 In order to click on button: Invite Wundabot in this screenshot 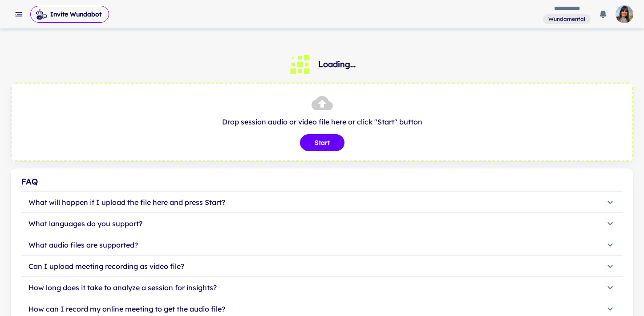, I will do `click(70, 14)`.